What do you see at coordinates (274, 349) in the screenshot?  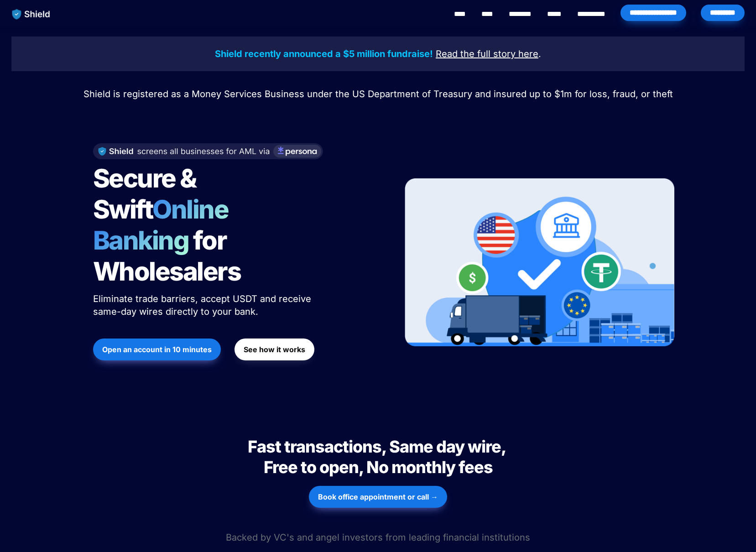 I see `strong: See how it works` at bounding box center [274, 349].